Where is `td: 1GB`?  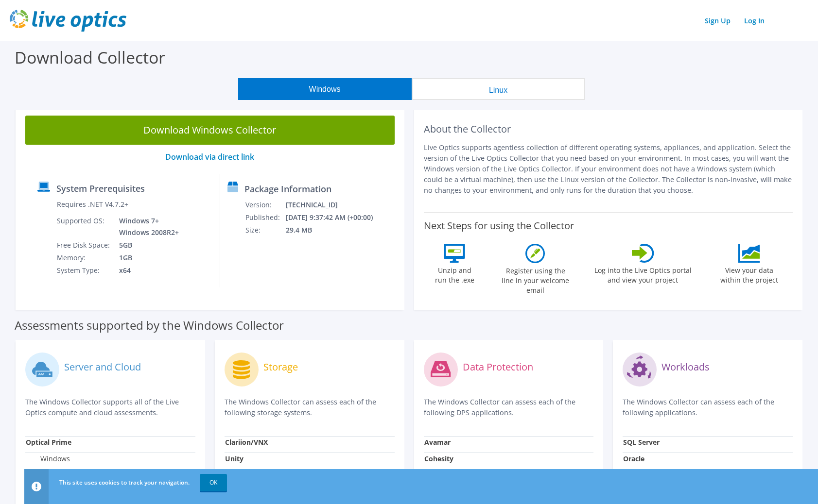 td: 1GB is located at coordinates (146, 258).